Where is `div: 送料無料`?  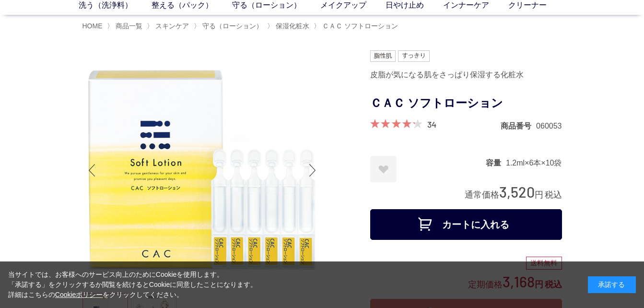 div: 送料無料 is located at coordinates (543, 263).